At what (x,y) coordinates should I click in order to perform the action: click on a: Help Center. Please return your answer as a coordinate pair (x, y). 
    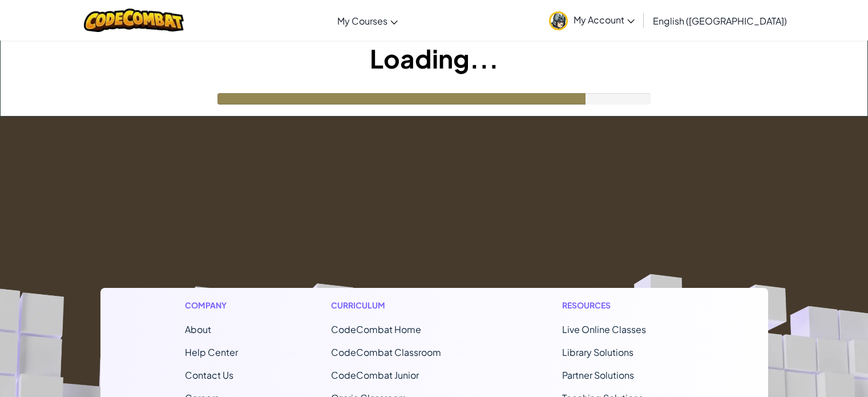
    Looking at the image, I should click on (211, 351).